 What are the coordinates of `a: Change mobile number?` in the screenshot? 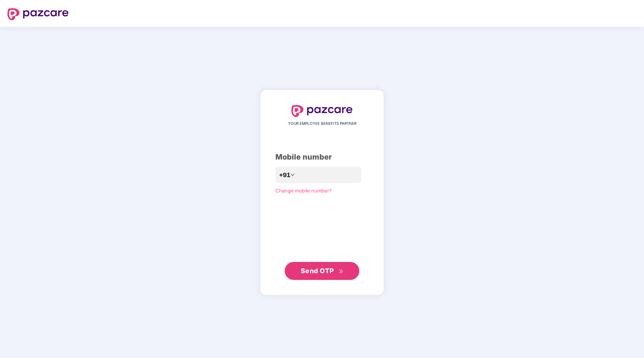 It's located at (303, 191).